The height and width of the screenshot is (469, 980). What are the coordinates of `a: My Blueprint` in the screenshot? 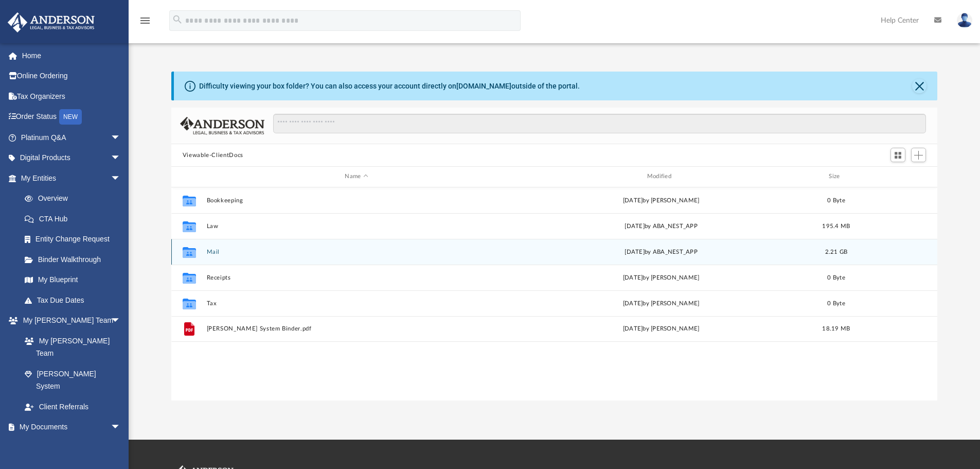 It's located at (73, 280).